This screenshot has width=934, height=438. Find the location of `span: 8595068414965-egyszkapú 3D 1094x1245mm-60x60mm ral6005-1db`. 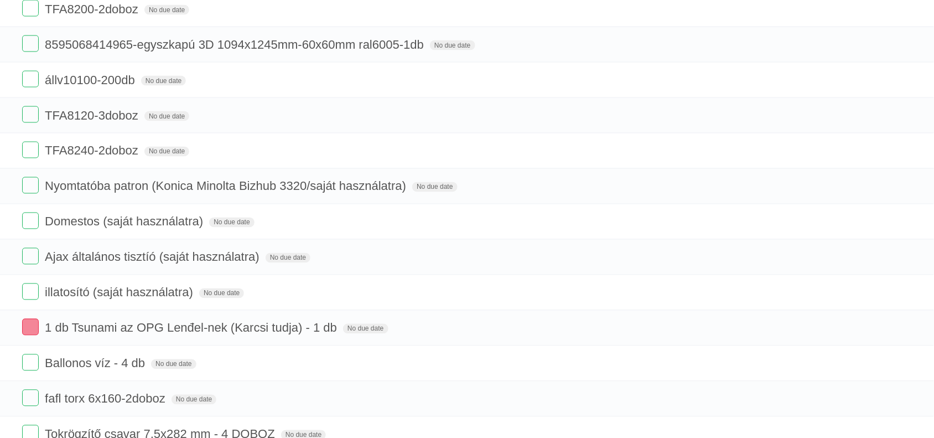

span: 8595068414965-egyszkapú 3D 1094x1245mm-60x60mm ral6005-1db is located at coordinates (236, 44).